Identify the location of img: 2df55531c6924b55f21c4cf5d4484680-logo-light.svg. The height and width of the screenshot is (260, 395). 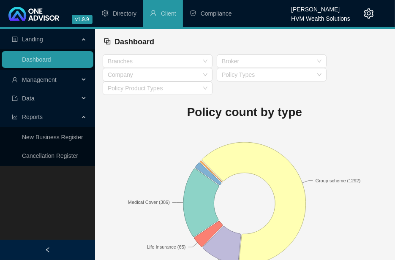
(34, 14).